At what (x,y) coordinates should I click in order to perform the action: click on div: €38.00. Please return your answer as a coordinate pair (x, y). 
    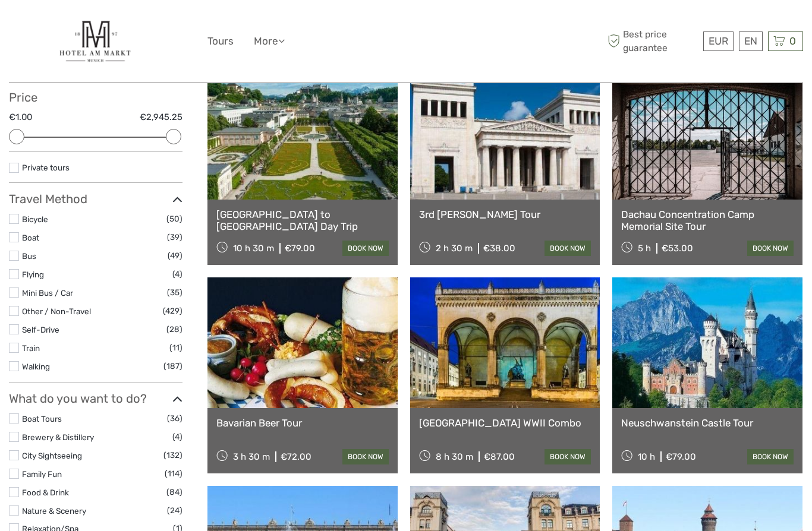
    Looking at the image, I should click on (499, 248).